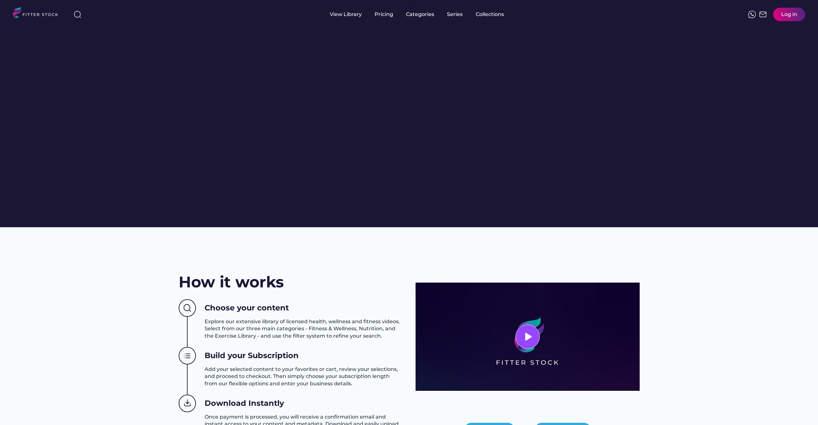  I want to click on div: Collections, so click(490, 14).